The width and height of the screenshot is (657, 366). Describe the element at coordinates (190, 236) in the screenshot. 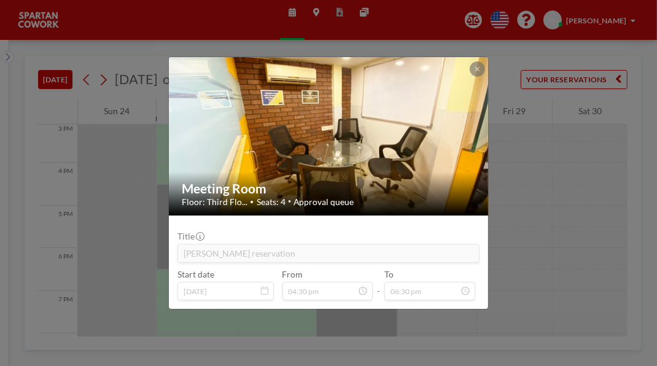

I see `label: Title` at that location.